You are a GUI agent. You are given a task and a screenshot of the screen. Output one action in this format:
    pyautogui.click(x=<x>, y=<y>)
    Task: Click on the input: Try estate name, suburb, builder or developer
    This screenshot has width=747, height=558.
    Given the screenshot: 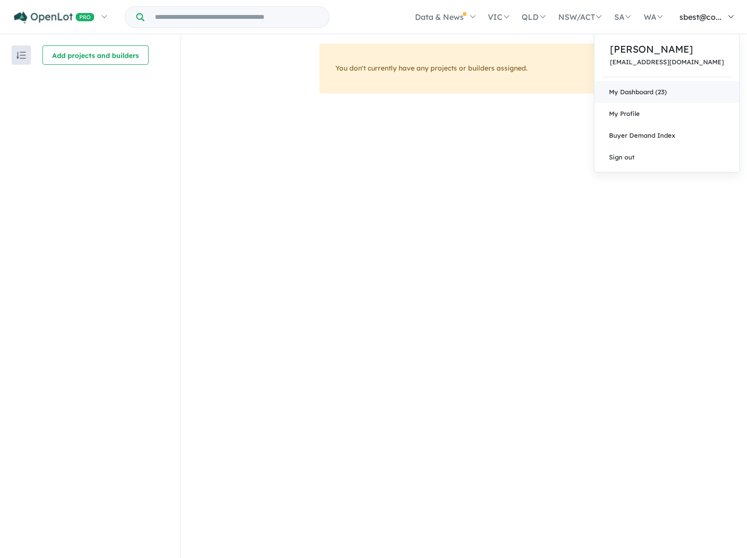 What is the action you would take?
    pyautogui.click(x=237, y=17)
    